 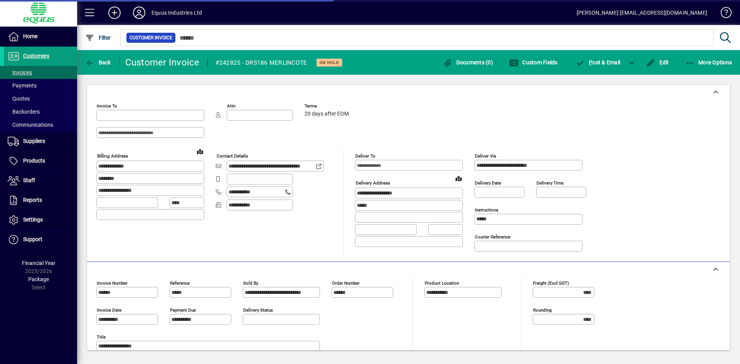 I want to click on button: More Options, so click(x=709, y=62).